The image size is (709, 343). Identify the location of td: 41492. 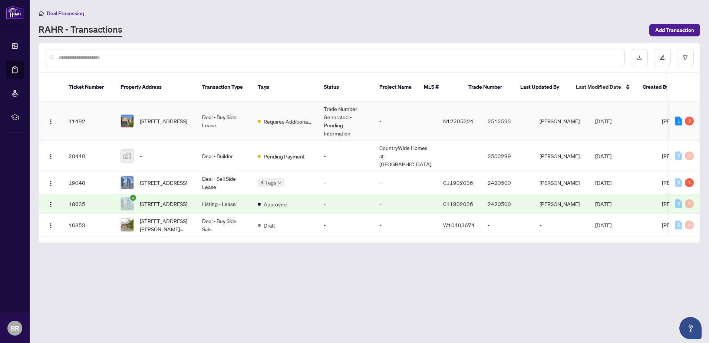
(89, 121).